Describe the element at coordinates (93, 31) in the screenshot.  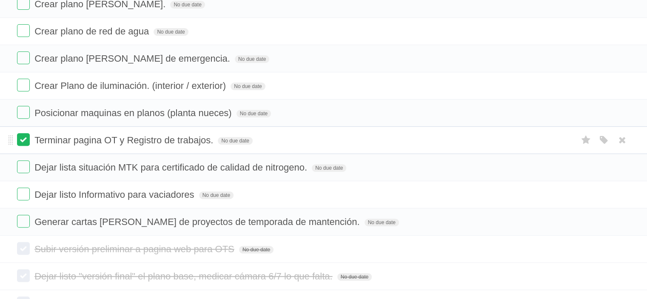
I see `span: Crear plano de red de agua` at that location.